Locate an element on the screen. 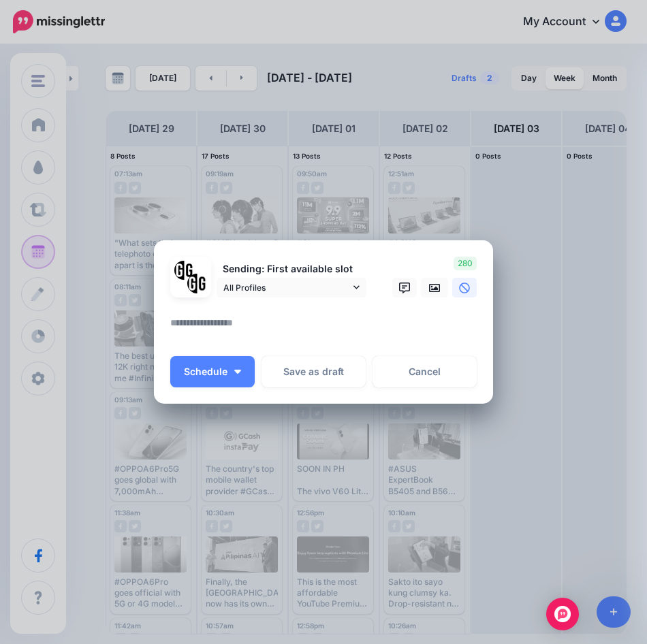  a: All Profiles is located at coordinates (291, 288).